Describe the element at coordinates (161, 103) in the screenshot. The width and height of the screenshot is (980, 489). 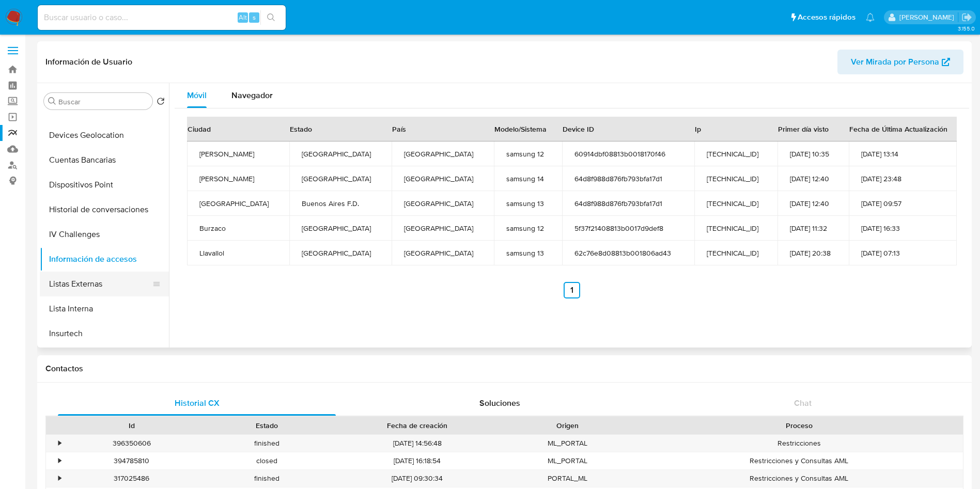
I see `button: Volver al orden por defecto` at that location.